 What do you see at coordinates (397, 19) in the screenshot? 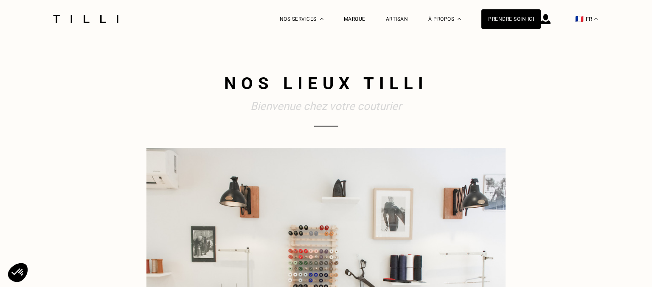
I see `div: Artisan` at bounding box center [397, 19].